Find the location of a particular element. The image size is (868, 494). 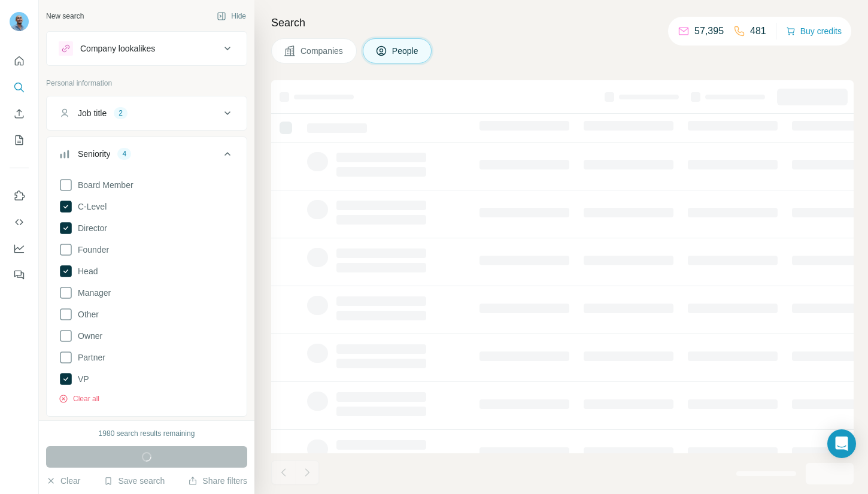

div: Job title is located at coordinates (92, 113).